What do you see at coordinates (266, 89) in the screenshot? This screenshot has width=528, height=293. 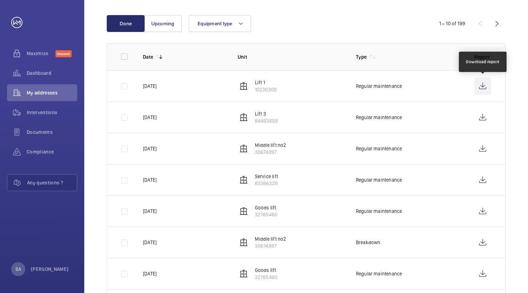 I see `p: 10230300` at bounding box center [266, 89].